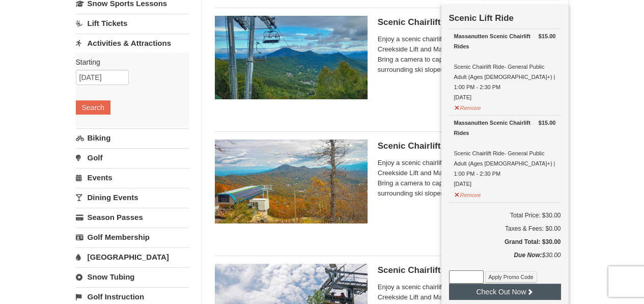 The width and height of the screenshot is (644, 304). I want to click on div: Taxes & Fees: $0.00, so click(505, 228).